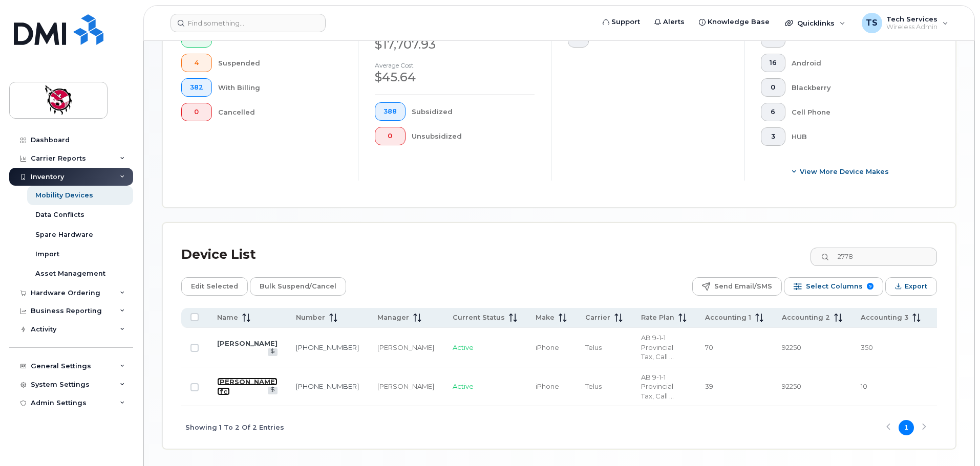  What do you see at coordinates (905, 23) in the screenshot?
I see `div: Tech Services` at bounding box center [905, 23].